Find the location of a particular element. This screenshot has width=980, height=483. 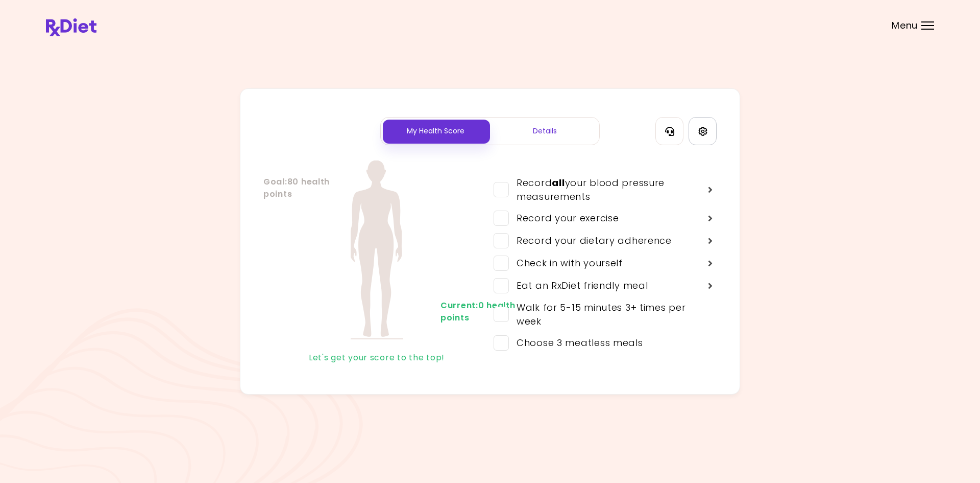

div: Details is located at coordinates (544, 131).